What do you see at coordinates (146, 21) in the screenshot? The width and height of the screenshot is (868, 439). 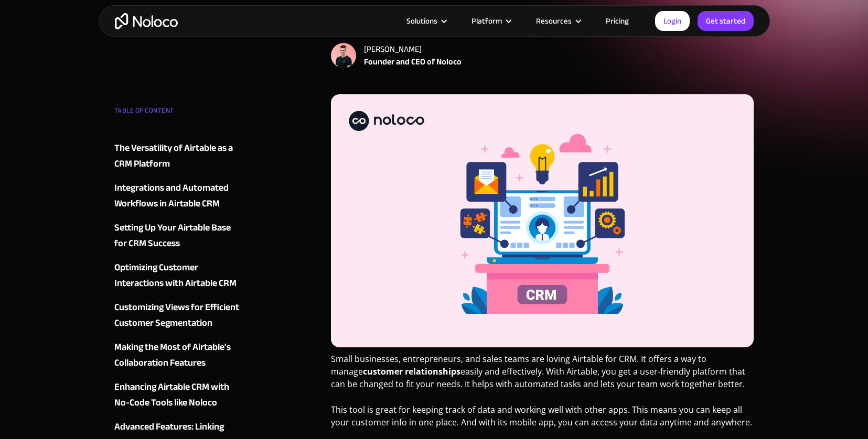 I see `a: home` at bounding box center [146, 21].